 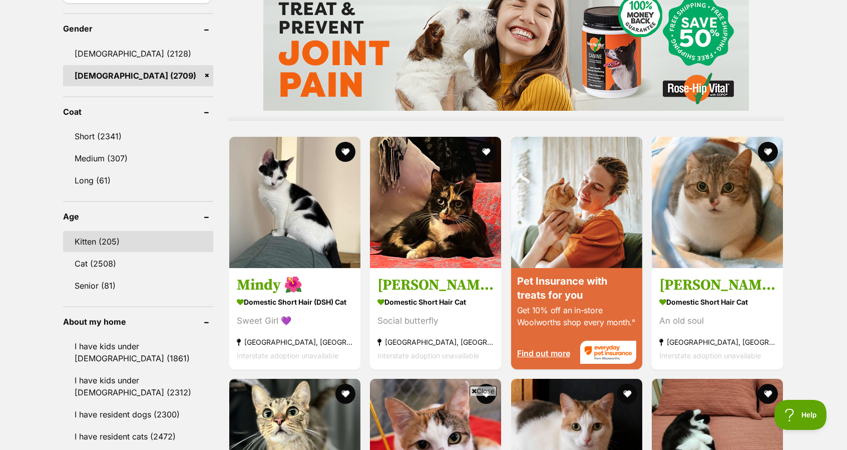 I want to click on img: Gemima Illingworth - Domestic Short Hair Cat, so click(x=436, y=202).